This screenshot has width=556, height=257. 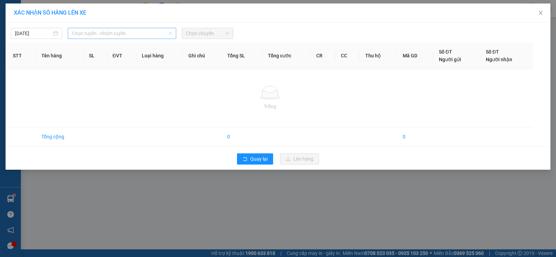 What do you see at coordinates (270, 106) in the screenshot?
I see `div: Trống` at bounding box center [270, 106].